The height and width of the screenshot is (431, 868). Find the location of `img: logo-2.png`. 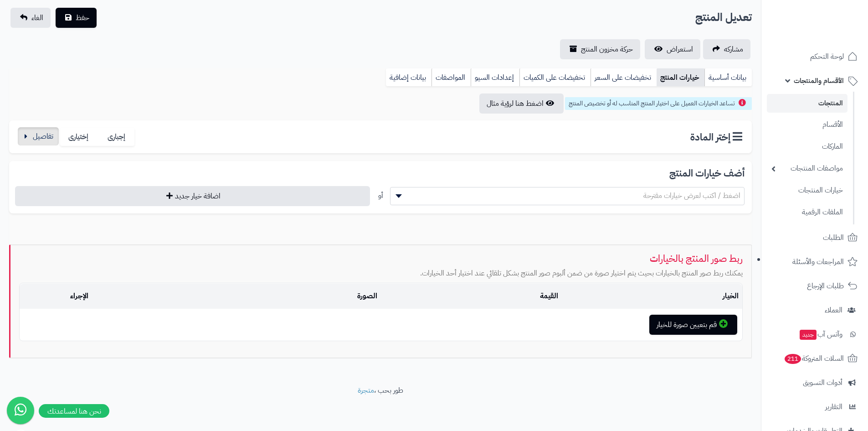

img: logo-2.png is located at coordinates (833, 35).